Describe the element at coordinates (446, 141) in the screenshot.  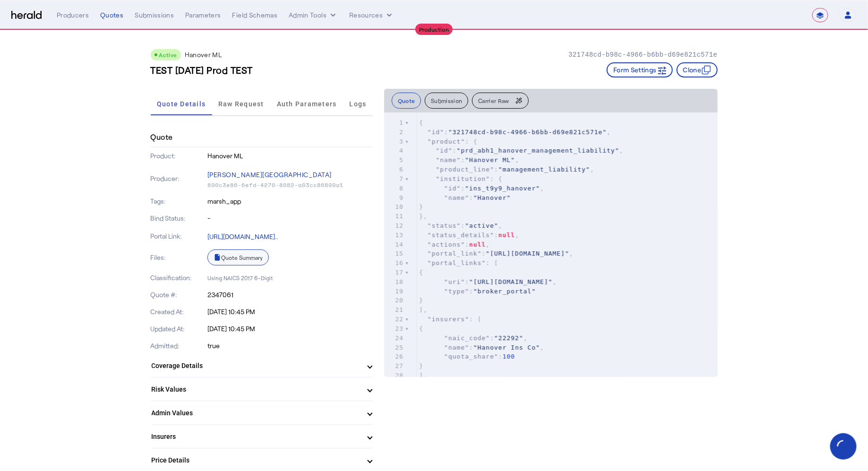
I see `span: "product"` at that location.